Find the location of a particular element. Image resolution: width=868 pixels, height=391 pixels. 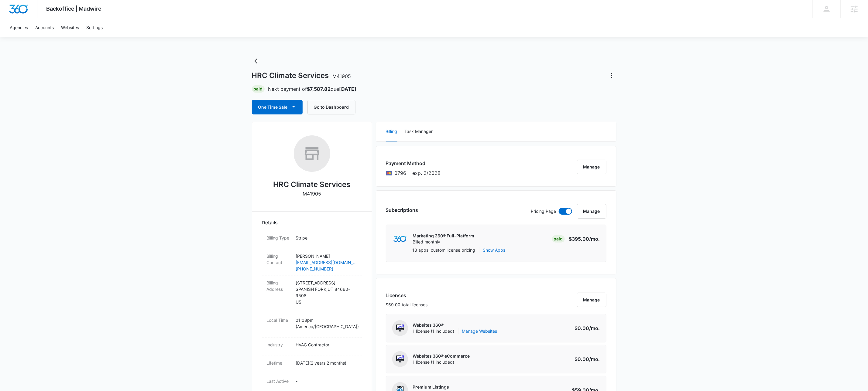

p: 13 apps, custom license pricing is located at coordinates (444, 250).